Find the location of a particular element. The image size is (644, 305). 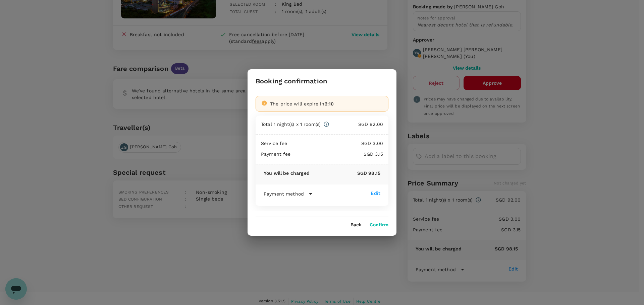

button: Confirm is located at coordinates (379, 225).